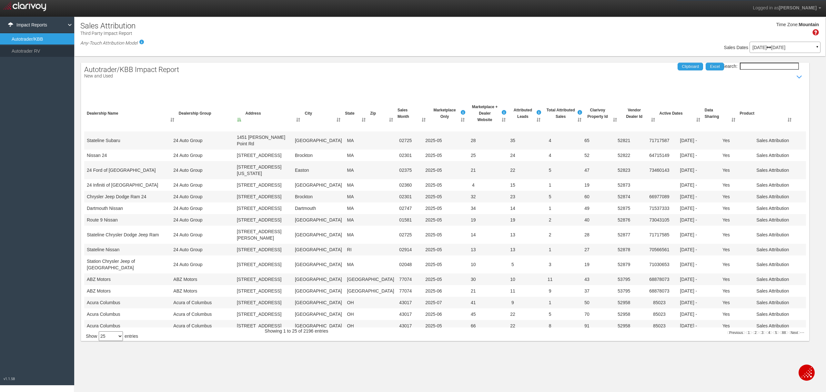 The image size is (826, 392). Describe the element at coordinates (550, 325) in the screenshot. I see `td: 8` at that location.